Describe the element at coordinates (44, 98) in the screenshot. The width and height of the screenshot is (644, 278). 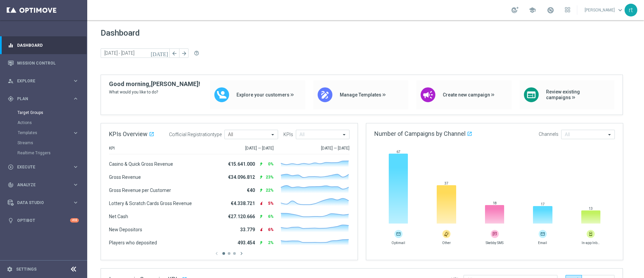
I see `span: Plan` at that location.